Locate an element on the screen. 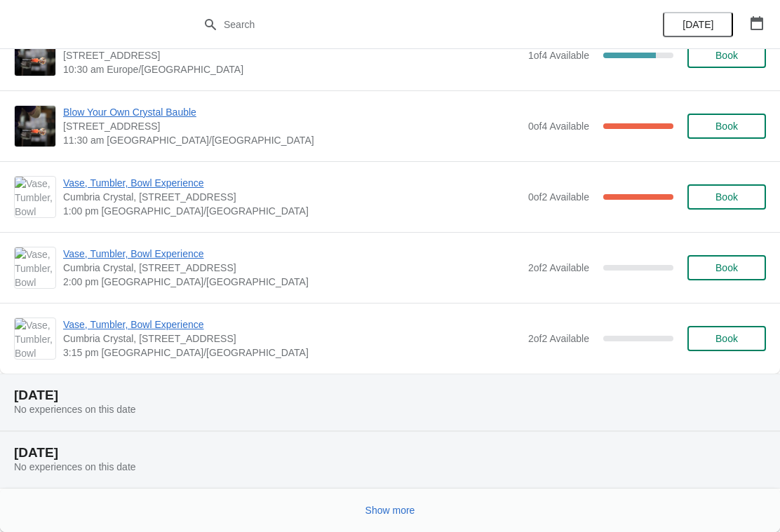 The height and width of the screenshot is (532, 780). img: Vase, Tumbler, Bowl Experience | Cumbria Crystal, Unit 4 Canal Street, Ulverston LA12 7LB, UK | 3... is located at coordinates (35, 338).